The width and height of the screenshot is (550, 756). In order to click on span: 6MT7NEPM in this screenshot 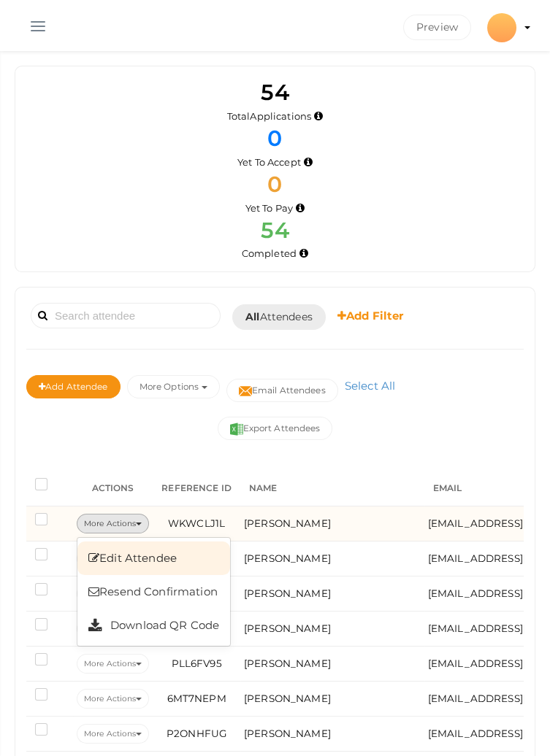, I will do `click(196, 699)`.